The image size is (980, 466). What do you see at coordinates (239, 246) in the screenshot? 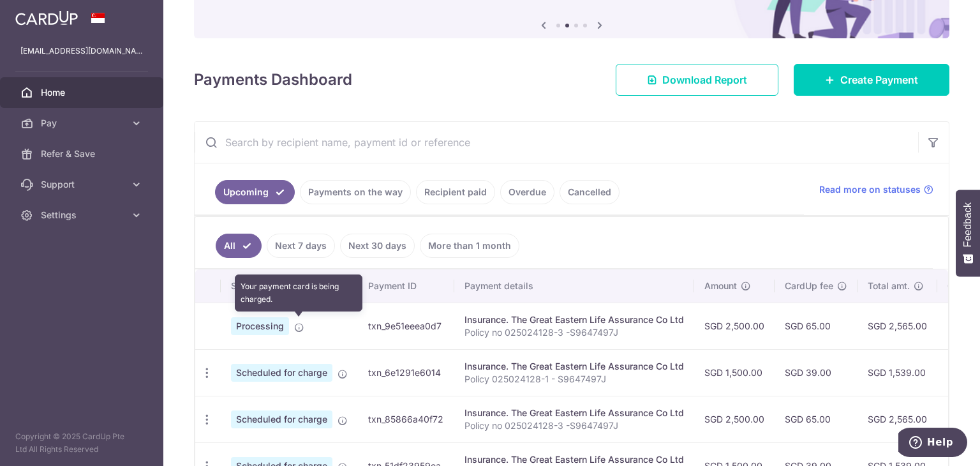
I see `a: All` at bounding box center [239, 246].